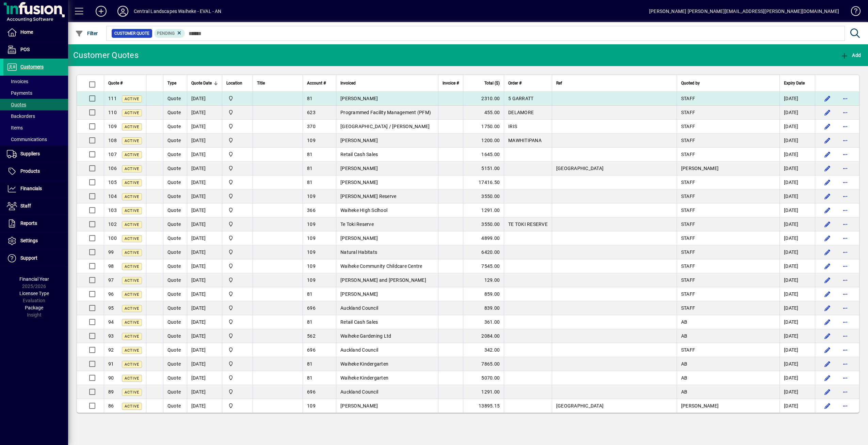 The image size is (868, 445). I want to click on span: Communications, so click(27, 139).